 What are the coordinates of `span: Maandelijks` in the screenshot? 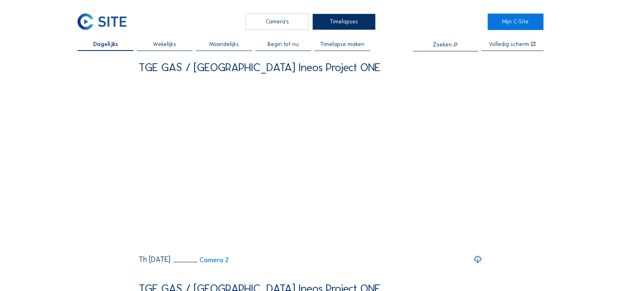 It's located at (224, 44).